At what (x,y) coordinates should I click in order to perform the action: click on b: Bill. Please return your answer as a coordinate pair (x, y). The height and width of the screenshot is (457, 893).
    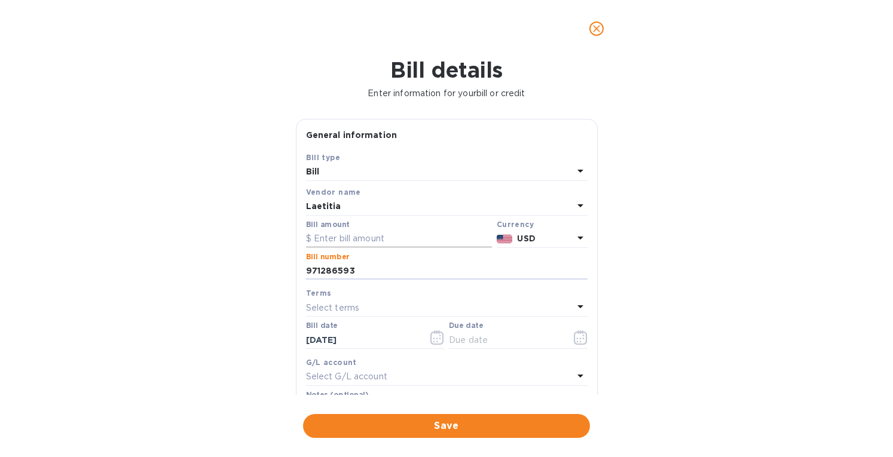
    Looking at the image, I should click on (313, 172).